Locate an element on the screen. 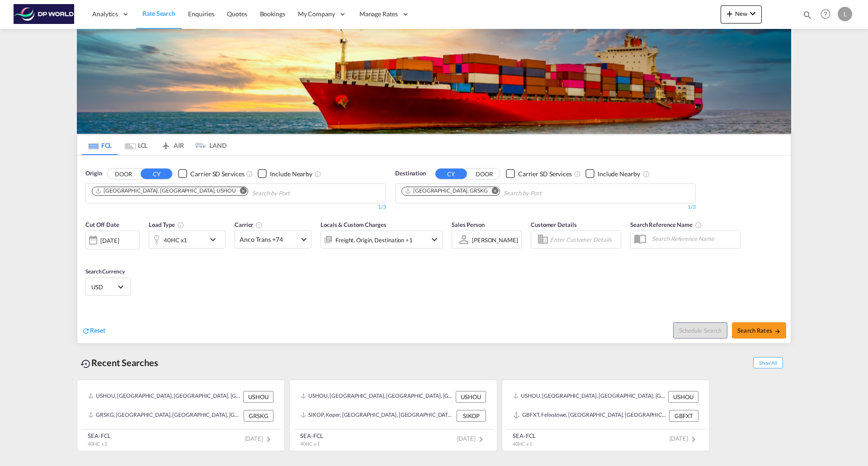 Image resolution: width=868 pixels, height=466 pixels. button: Search Ratesicon-arrow-right is located at coordinates (760, 331).